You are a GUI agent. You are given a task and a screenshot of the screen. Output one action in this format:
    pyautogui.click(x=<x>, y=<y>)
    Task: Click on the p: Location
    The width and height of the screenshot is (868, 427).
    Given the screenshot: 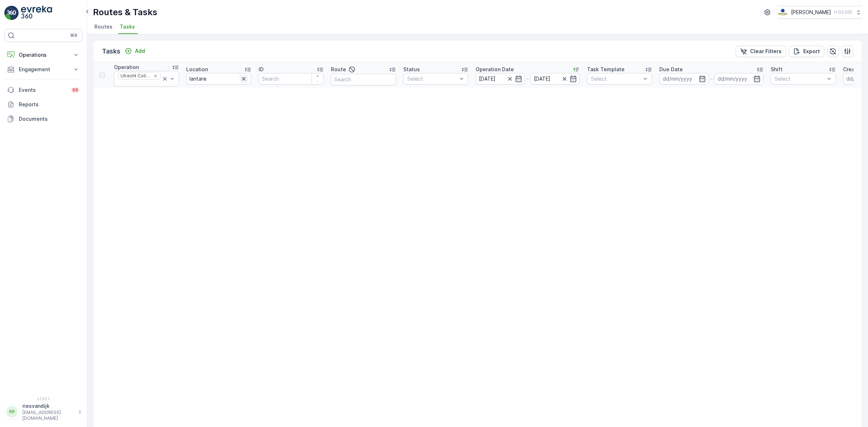 What is the action you would take?
    pyautogui.click(x=197, y=69)
    